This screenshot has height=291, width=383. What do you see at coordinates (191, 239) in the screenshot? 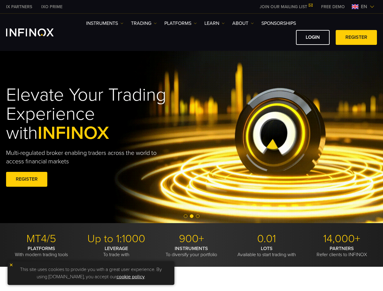
I see `p: 900+` at bounding box center [191, 239].